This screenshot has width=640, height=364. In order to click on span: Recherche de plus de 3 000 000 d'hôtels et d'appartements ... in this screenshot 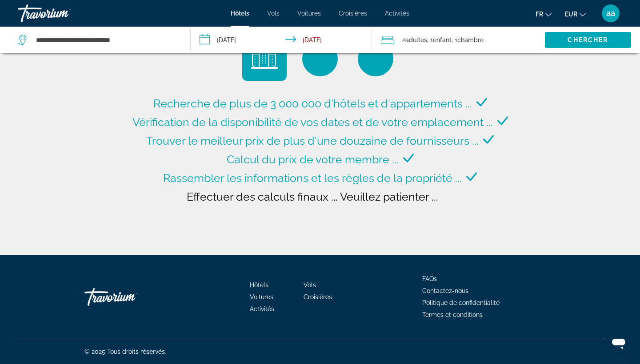, I will do `click(312, 103)`.